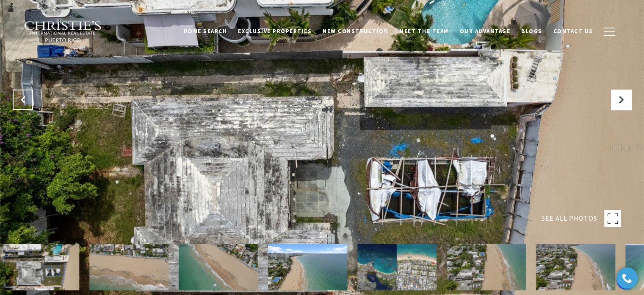 This screenshot has height=295, width=644. I want to click on button: Previous Slide, so click(23, 99).